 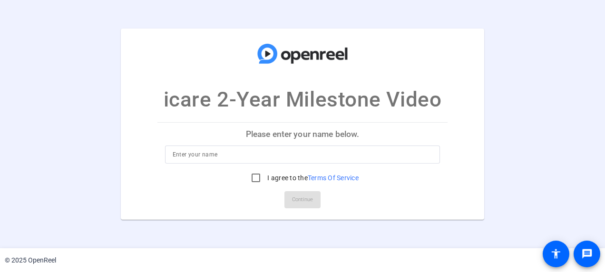 I want to click on div: © 2025 OpenReel, so click(x=30, y=260).